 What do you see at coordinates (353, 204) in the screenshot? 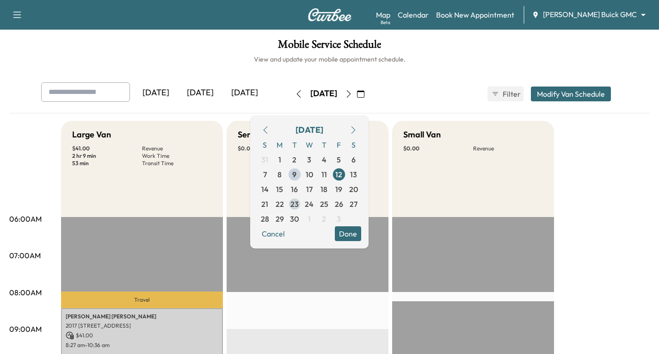
I see `span: 27` at bounding box center [353, 204].